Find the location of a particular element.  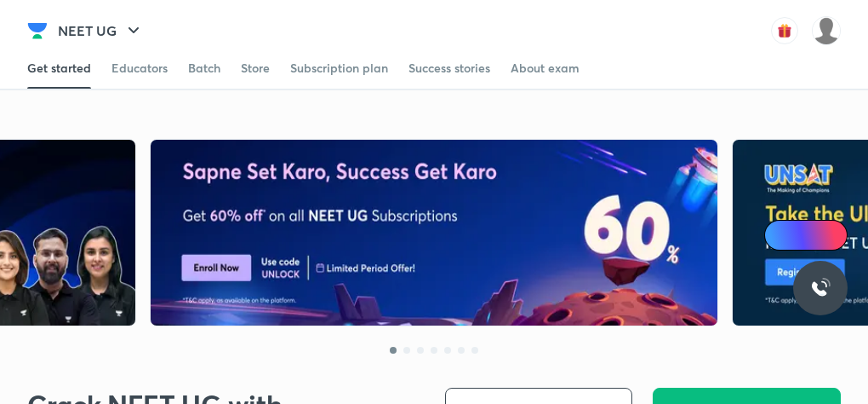

div: Educators is located at coordinates (140, 68).